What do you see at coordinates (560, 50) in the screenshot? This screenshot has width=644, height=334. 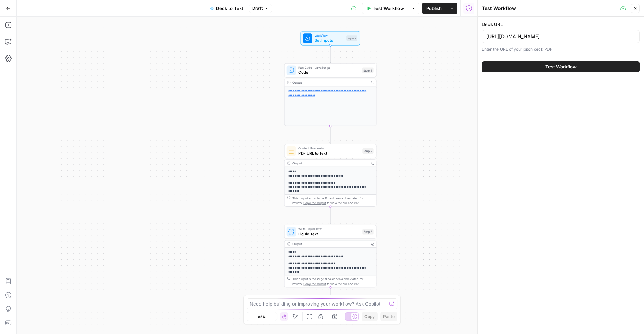 I see `p: Enter the URL of your pitch deck PDF` at bounding box center [560, 50].